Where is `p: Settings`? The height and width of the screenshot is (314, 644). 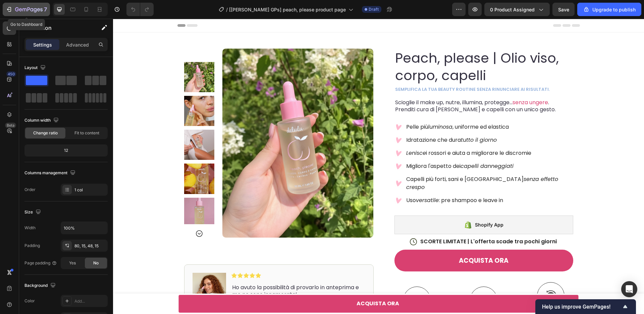 p: Settings is located at coordinates (43, 45).